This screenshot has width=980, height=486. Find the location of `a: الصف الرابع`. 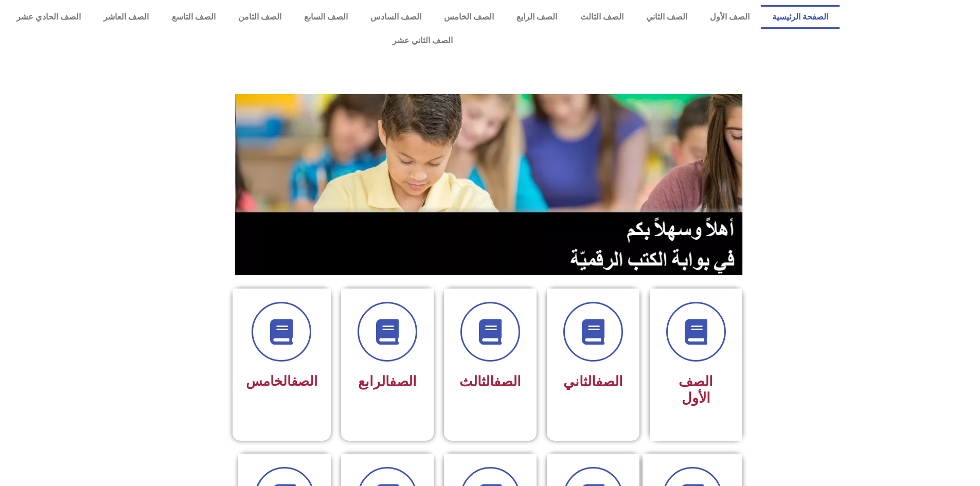

a: الصف الرابع is located at coordinates (537, 17).